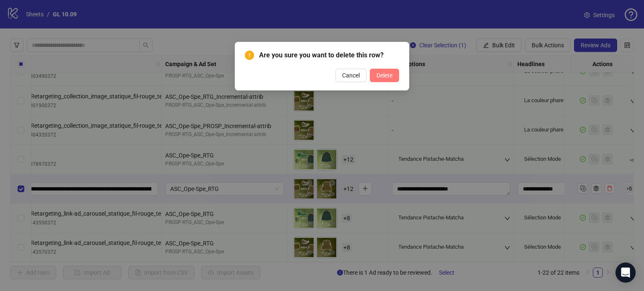 The image size is (644, 291). What do you see at coordinates (351, 75) in the screenshot?
I see `span: Cancel` at bounding box center [351, 75].